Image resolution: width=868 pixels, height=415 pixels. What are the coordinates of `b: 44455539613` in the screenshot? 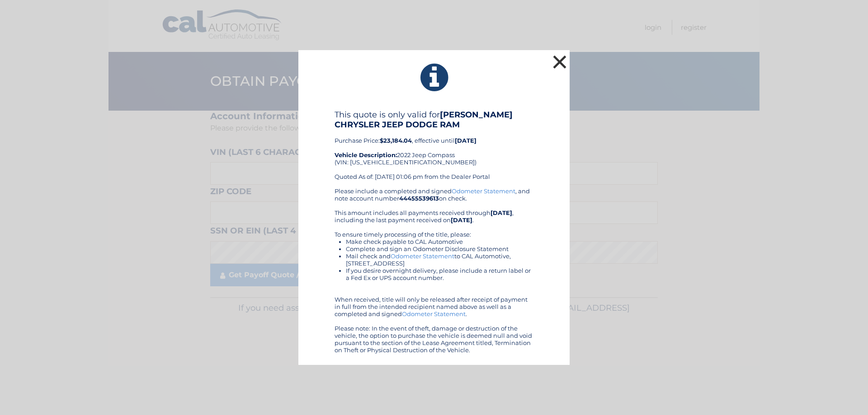 It's located at (419, 198).